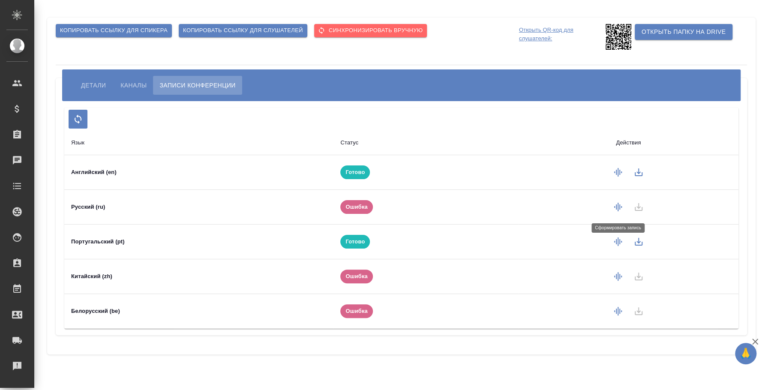 This screenshot has width=765, height=390. What do you see at coordinates (199, 276) in the screenshot?
I see `td: Китайский (zh)` at bounding box center [199, 276].